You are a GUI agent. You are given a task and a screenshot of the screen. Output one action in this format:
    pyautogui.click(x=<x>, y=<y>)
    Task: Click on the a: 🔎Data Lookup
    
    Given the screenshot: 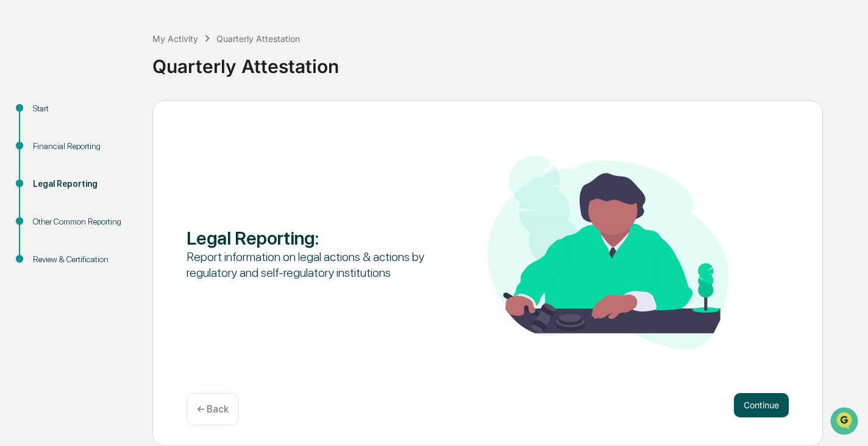 What is the action you would take?
    pyautogui.click(x=45, y=183)
    